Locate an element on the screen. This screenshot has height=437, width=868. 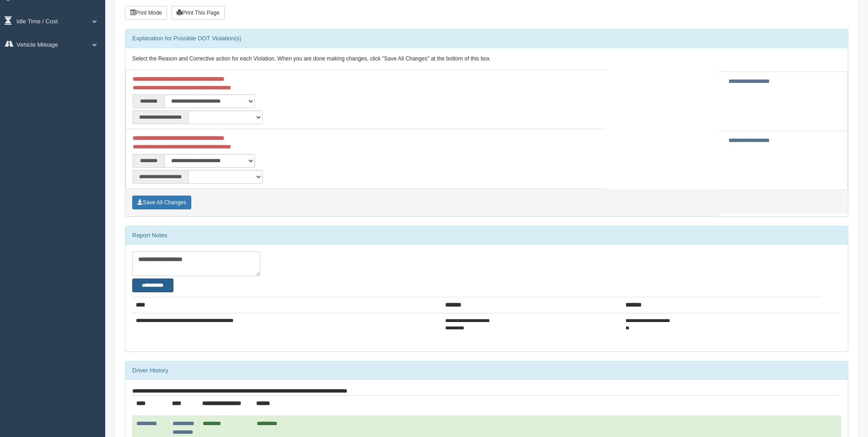
div: Driver History is located at coordinates (486, 370).